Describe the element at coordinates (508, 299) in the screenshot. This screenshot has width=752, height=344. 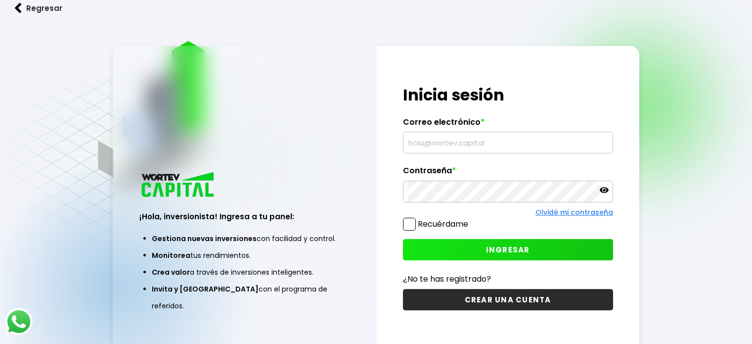
I see `button: CREAR UNA CUENTA` at that location.